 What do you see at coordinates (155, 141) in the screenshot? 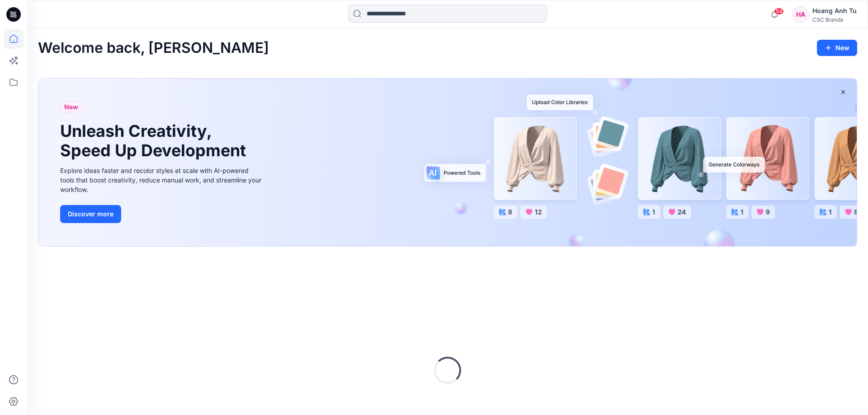
I see `h1: Unleash Creativity, Speed Up Development` at bounding box center [155, 141].